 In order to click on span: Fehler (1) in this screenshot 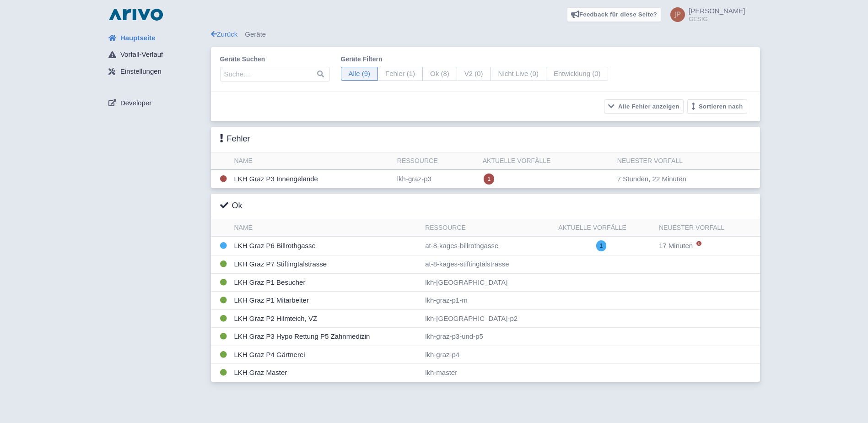, I will do `click(400, 74)`.